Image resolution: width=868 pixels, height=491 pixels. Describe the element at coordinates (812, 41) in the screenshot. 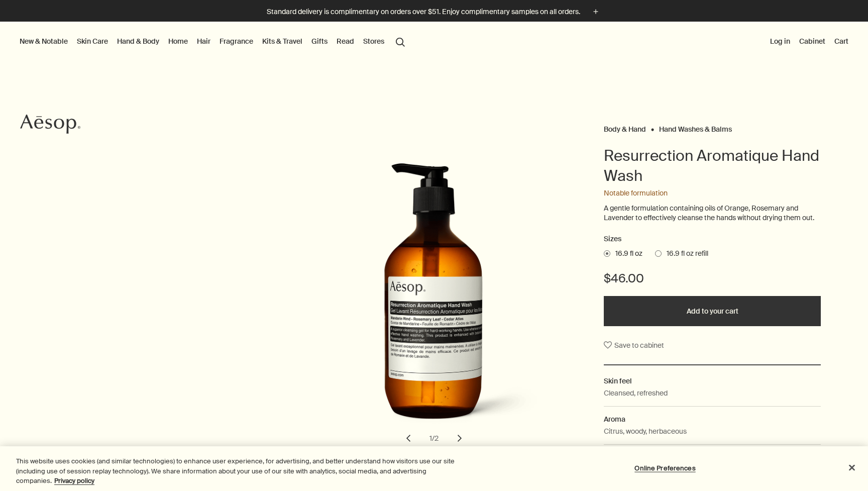

I see `a: Cabinet` at that location.